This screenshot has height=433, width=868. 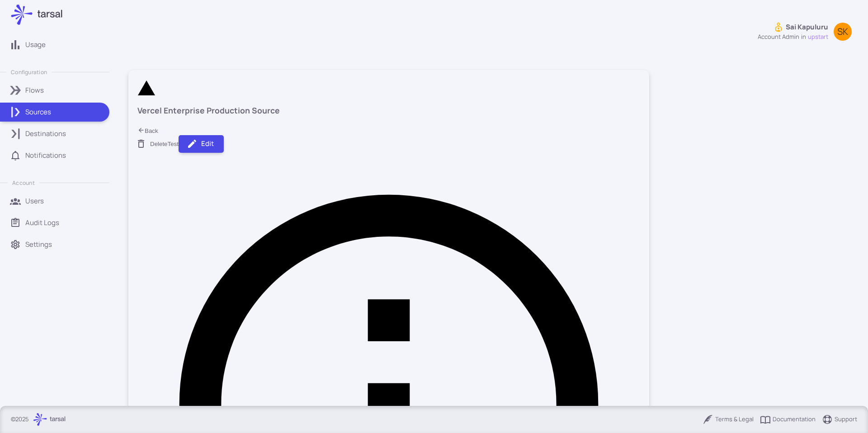 I want to click on p: Notifications, so click(x=46, y=155).